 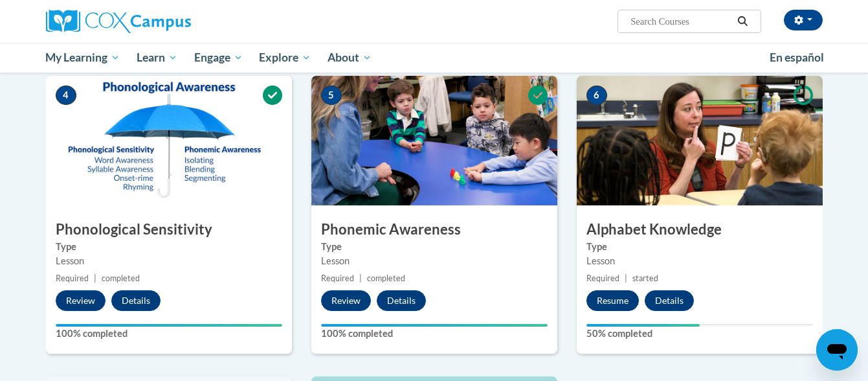 What do you see at coordinates (797, 58) in the screenshot?
I see `a: En español` at bounding box center [797, 58].